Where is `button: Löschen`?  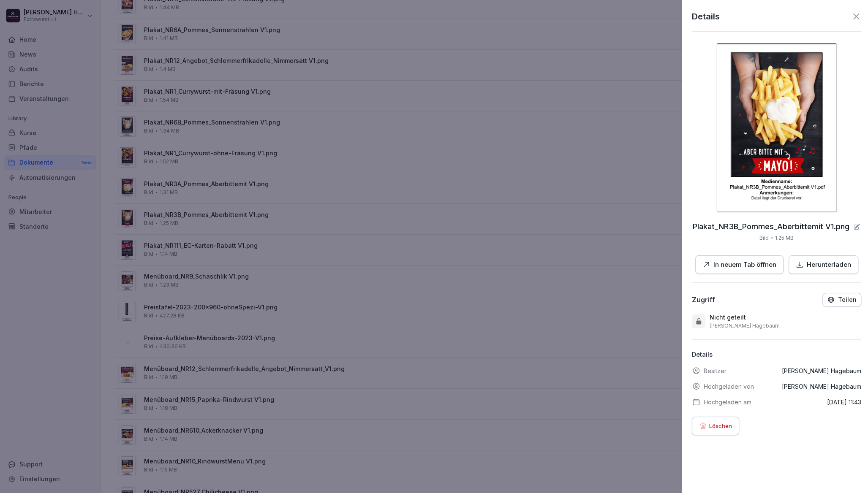 button: Löschen is located at coordinates (715, 426).